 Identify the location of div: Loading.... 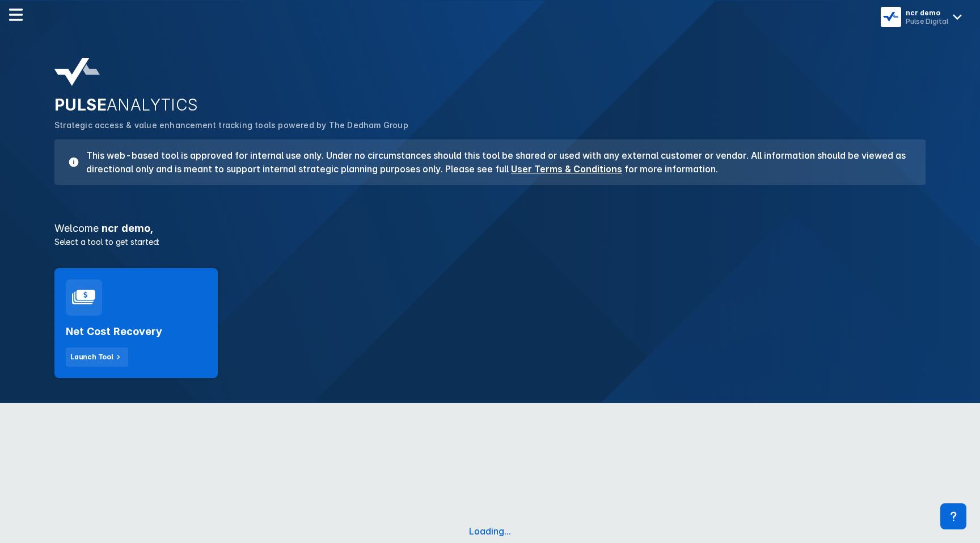
(490, 531).